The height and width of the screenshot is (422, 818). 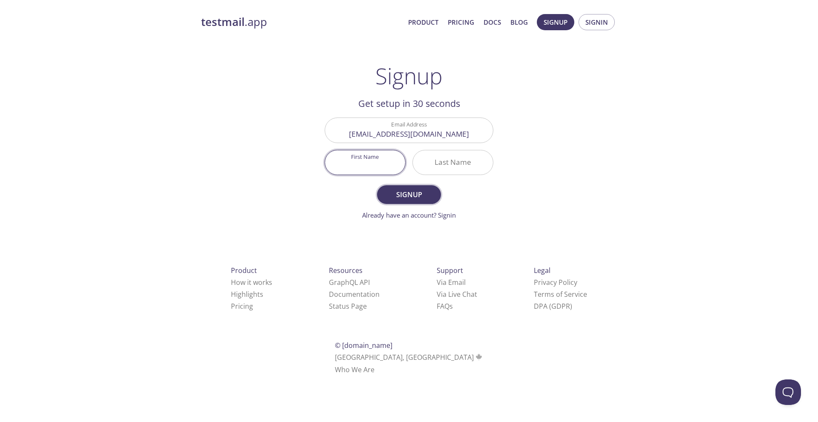 I want to click on span: Support, so click(x=450, y=271).